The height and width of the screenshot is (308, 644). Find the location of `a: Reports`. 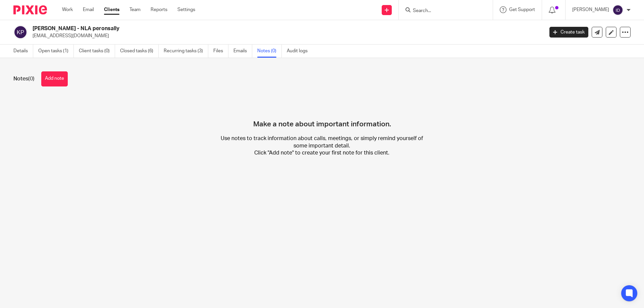

a: Reports is located at coordinates (159, 10).